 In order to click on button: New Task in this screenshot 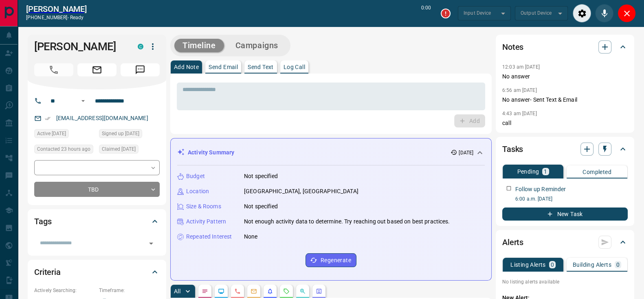, I will do `click(565, 214)`.